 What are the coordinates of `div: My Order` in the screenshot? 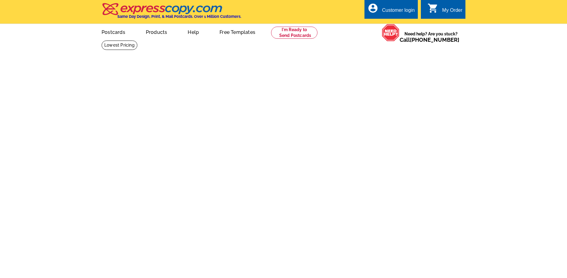 It's located at (452, 12).